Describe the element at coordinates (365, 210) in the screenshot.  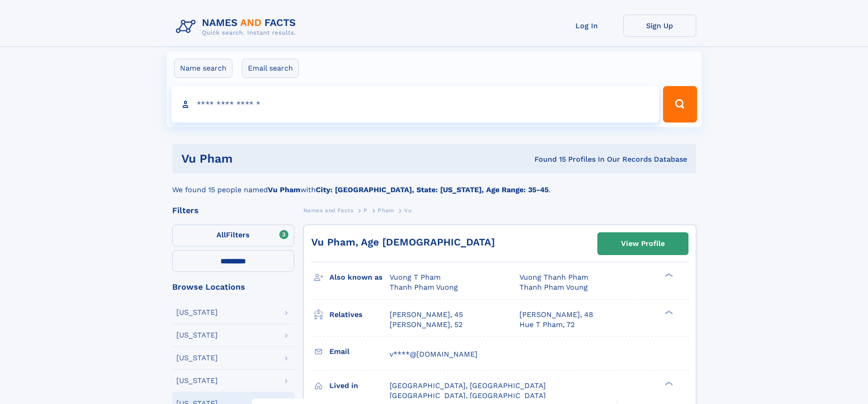
I see `a: P` at that location.